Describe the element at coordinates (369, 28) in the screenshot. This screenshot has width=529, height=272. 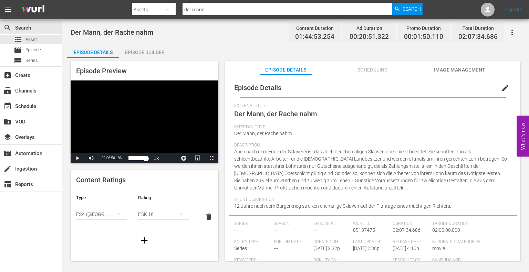
I see `div: Ad Duration` at that location.